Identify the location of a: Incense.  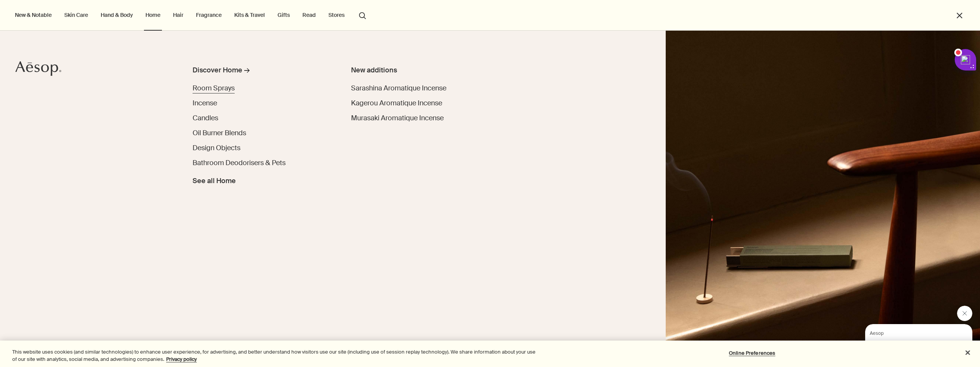
(205, 103).